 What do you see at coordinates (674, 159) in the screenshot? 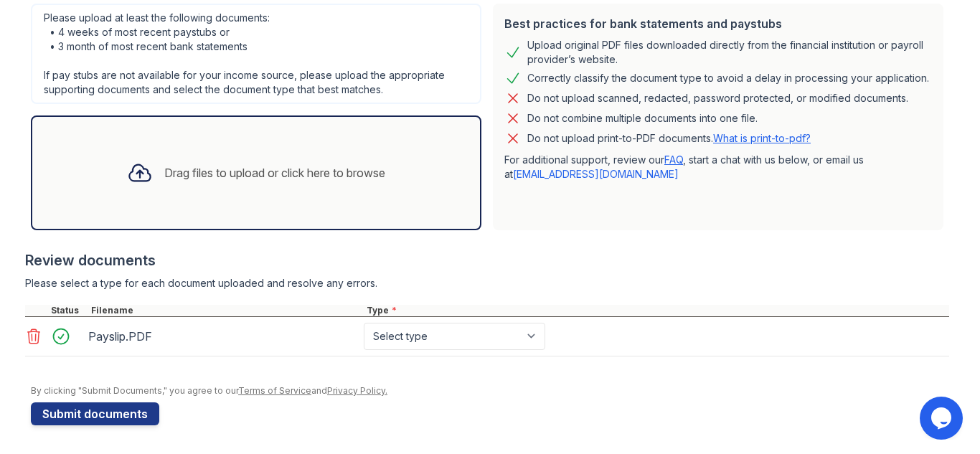
I see `a: FAQ` at bounding box center [674, 159].